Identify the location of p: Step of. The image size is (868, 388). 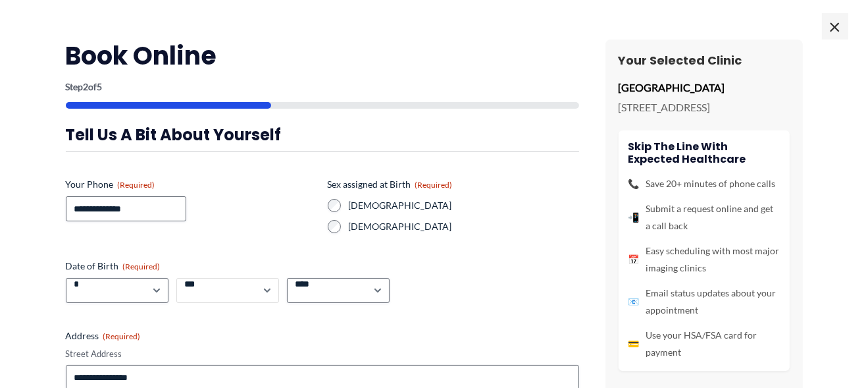
(323, 87).